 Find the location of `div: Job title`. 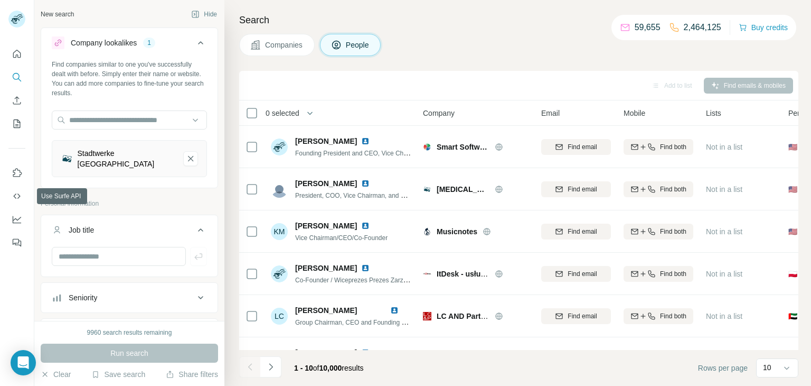

div: Job title is located at coordinates (81, 230).